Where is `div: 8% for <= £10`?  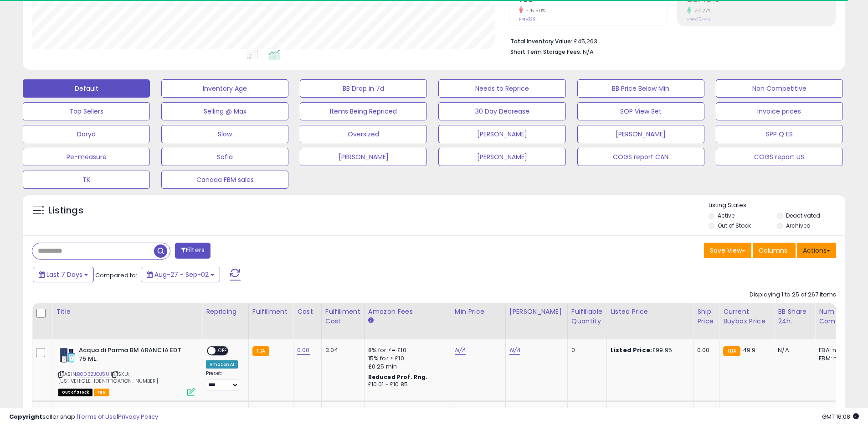
div: 8% for <= £10 is located at coordinates (406, 350).